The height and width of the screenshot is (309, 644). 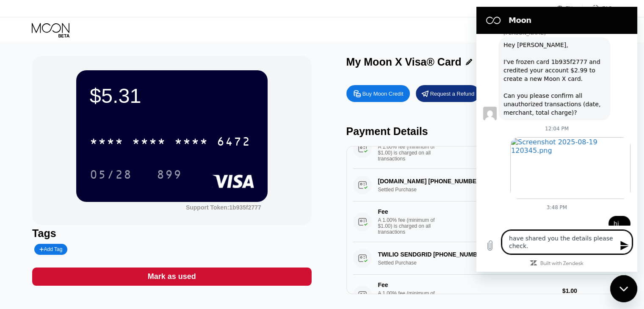 What do you see at coordinates (171, 233) in the screenshot?
I see `div: Tags` at bounding box center [171, 233].